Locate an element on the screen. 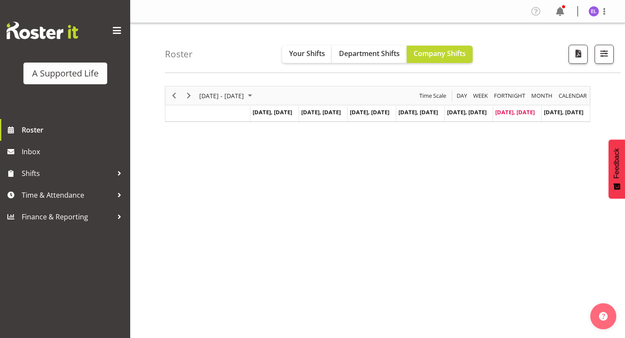  span: Inbox is located at coordinates (74, 152).